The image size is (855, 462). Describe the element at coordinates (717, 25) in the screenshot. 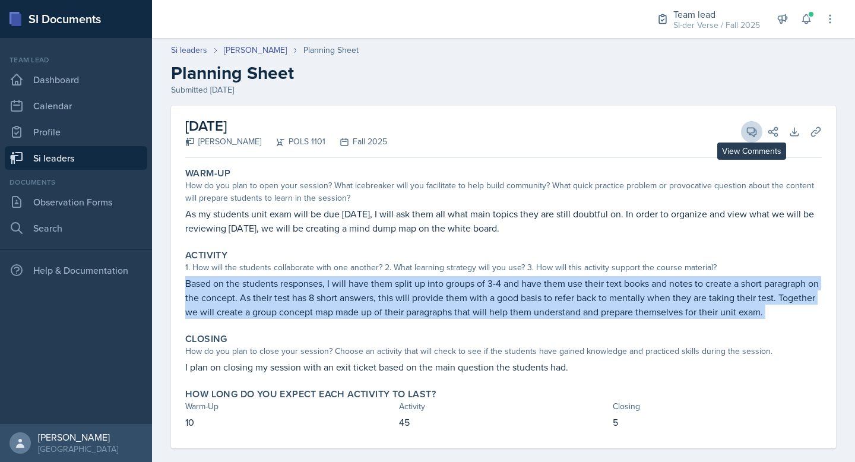

I see `div: SI-der Verse / Fall 2025` at that location.